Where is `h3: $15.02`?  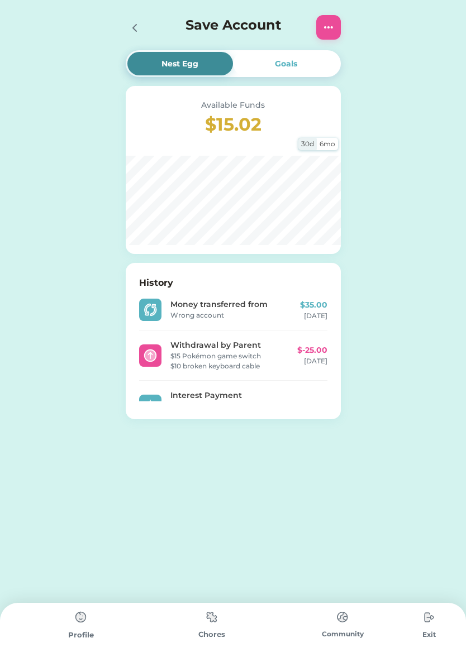
h3: $15.02 is located at coordinates (233, 125).